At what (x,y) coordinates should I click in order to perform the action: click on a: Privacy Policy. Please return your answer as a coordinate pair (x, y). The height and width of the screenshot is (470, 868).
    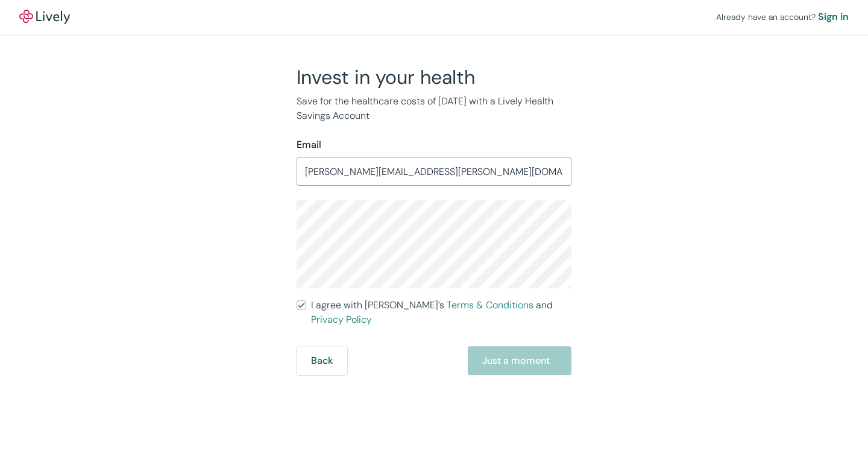
    Looking at the image, I should click on (341, 319).